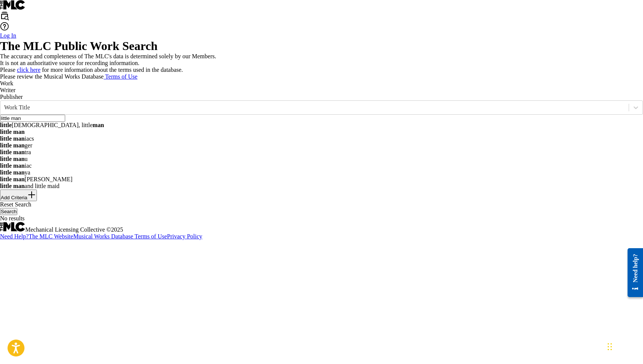 The width and height of the screenshot is (643, 364). I want to click on span: ya, so click(27, 172).